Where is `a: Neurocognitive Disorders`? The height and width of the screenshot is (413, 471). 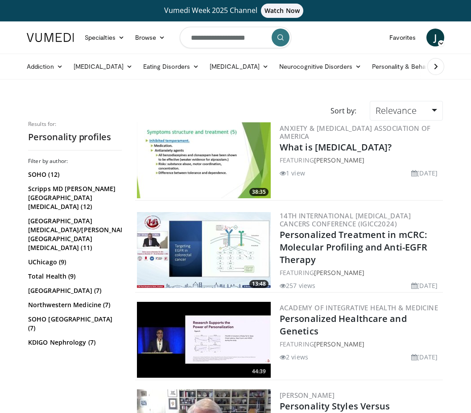 a: Neurocognitive Disorders is located at coordinates (320, 67).